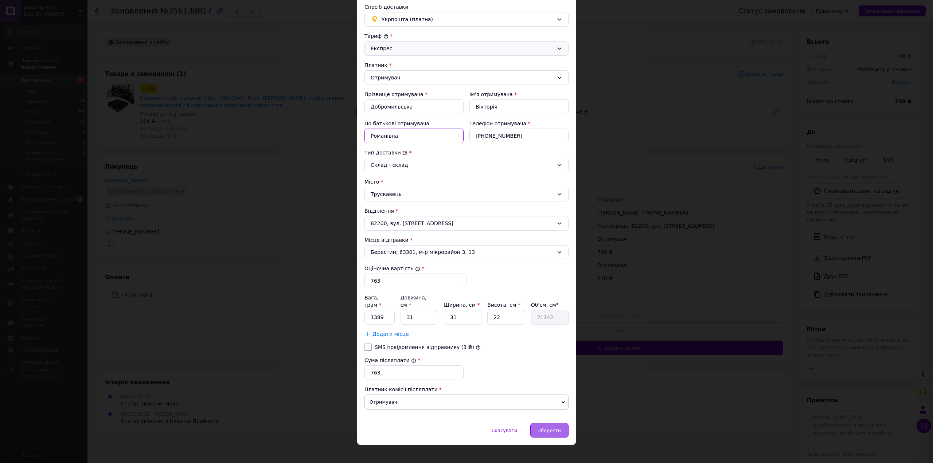 This screenshot has height=463, width=933. What do you see at coordinates (467, 211) in the screenshot?
I see `div: Відділення` at bounding box center [467, 211].